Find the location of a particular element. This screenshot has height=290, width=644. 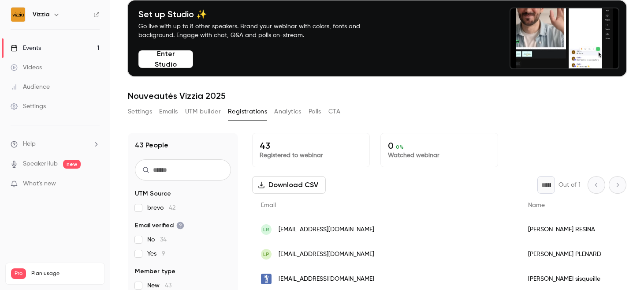

div: Events is located at coordinates (25, 48).